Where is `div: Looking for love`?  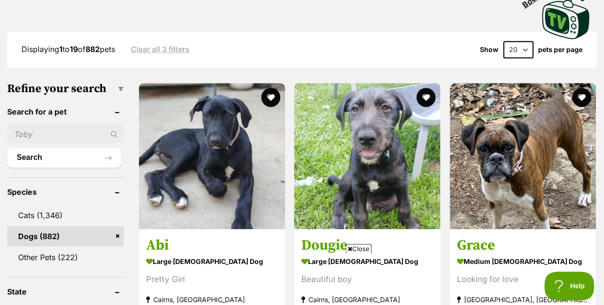 div: Looking for love is located at coordinates (522, 279).